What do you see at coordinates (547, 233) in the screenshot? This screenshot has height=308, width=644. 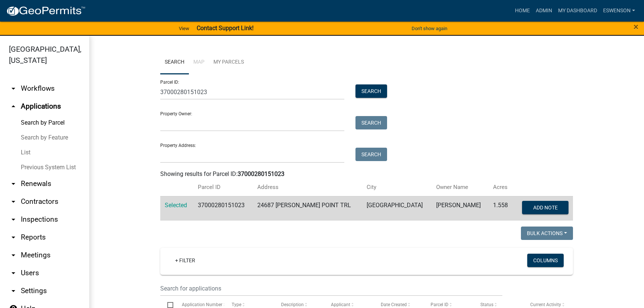 I see `button: Bulk Actions` at bounding box center [547, 233].